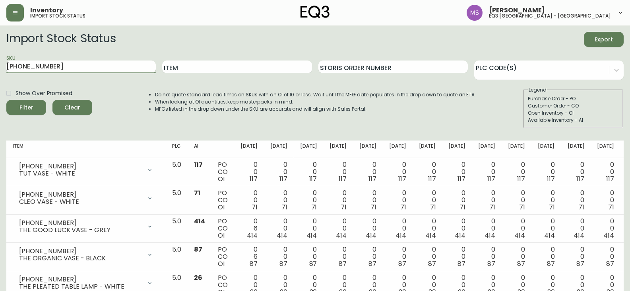 This screenshot has height=291, width=630. Describe the element at coordinates (537, 90) in the screenshot. I see `legend: Legend` at that location.